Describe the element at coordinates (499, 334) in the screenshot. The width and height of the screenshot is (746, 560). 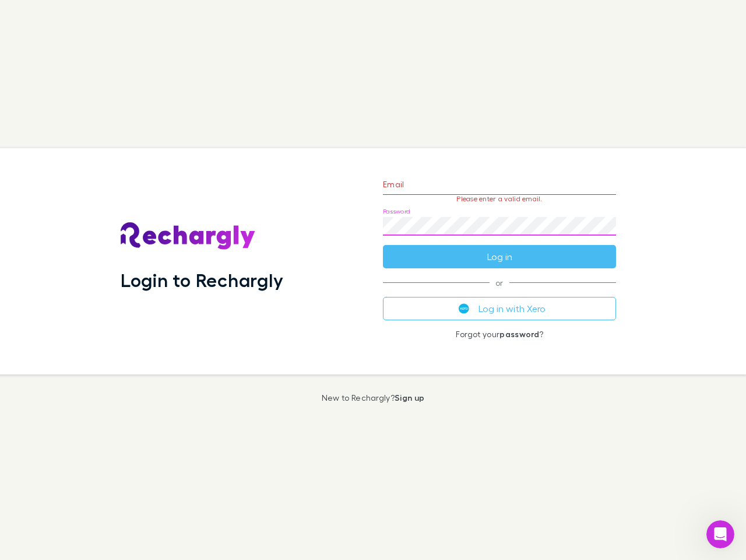
I see `p: Forgot your ?` at that location.